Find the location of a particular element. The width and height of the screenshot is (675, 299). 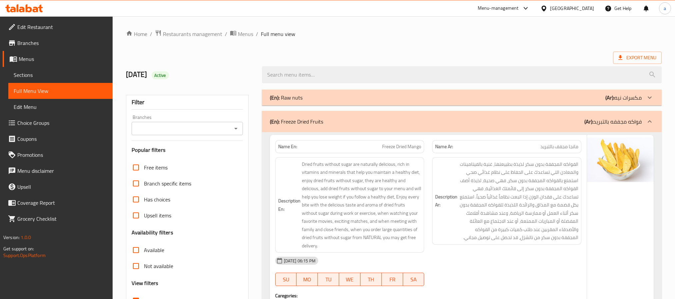

a: Menu disclaimer is located at coordinates (58, 171).